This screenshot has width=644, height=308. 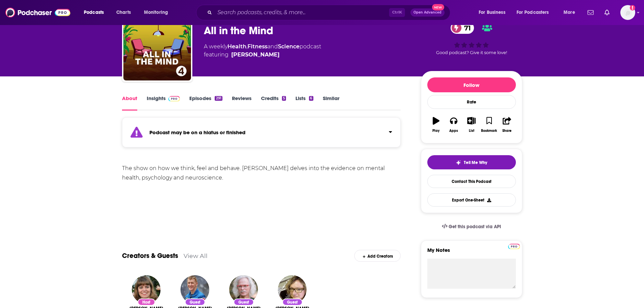 What do you see at coordinates (514, 246) in the screenshot?
I see `a: Pro website` at bounding box center [514, 246].